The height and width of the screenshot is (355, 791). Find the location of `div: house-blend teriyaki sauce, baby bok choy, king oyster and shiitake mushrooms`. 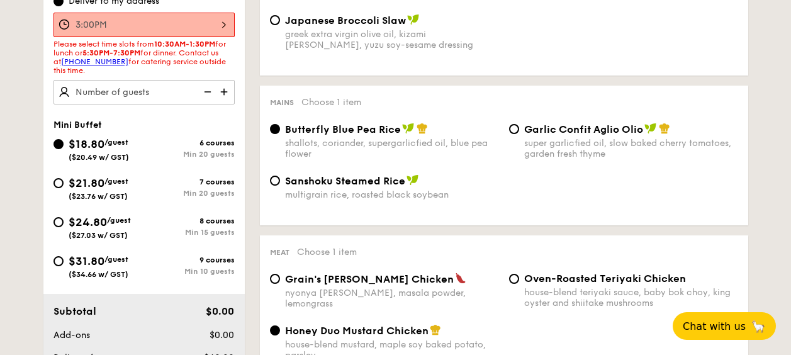

div: house-blend teriyaki sauce, baby bok choy, king oyster and shiitake mushrooms is located at coordinates (631, 298).